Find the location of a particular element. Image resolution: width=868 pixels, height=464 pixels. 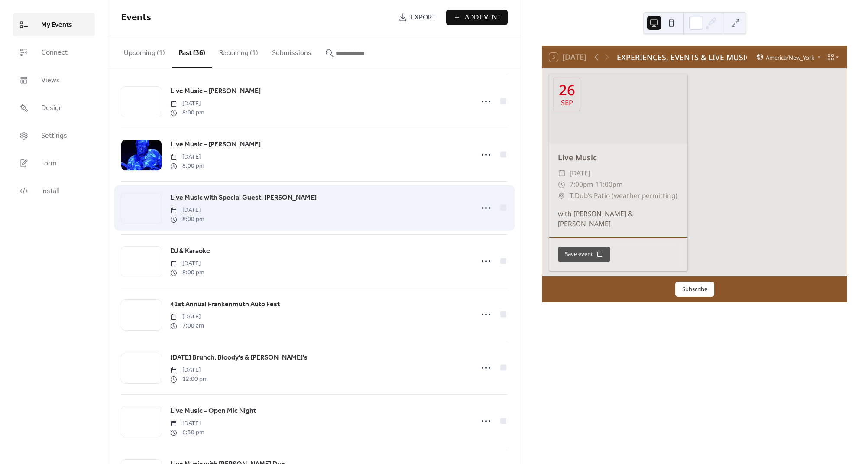

div: Sep is located at coordinates (567, 103).